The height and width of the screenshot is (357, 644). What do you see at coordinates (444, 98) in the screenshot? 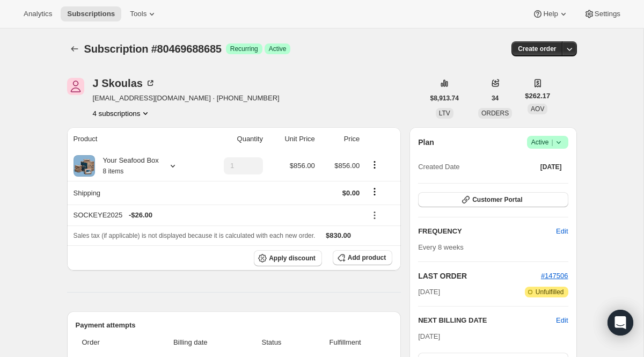
I see `button: $8,913.74` at bounding box center [444, 98].